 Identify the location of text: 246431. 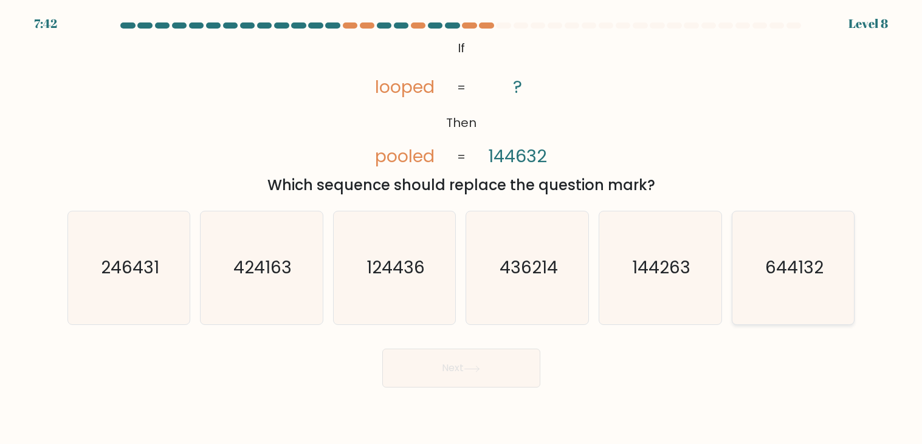
(130, 268).